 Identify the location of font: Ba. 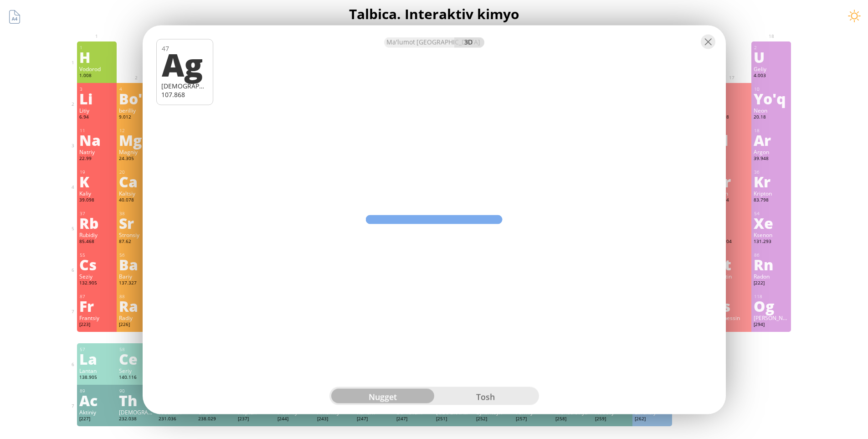
(128, 265).